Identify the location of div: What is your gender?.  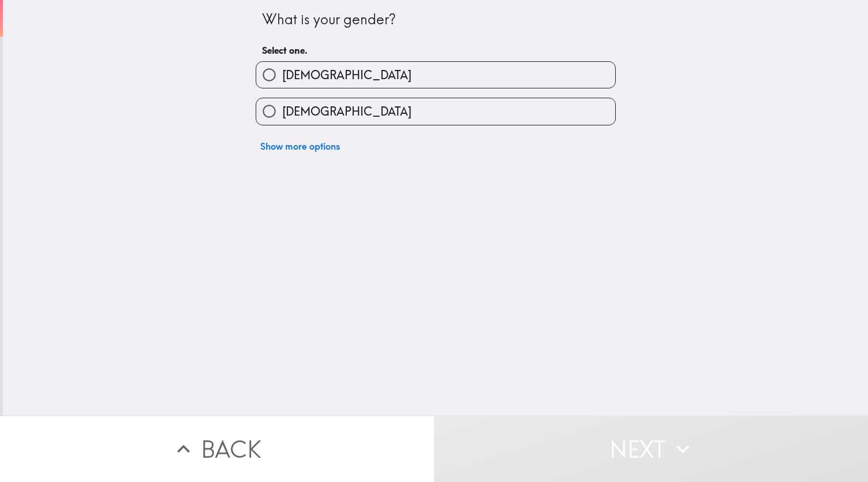
(436, 20).